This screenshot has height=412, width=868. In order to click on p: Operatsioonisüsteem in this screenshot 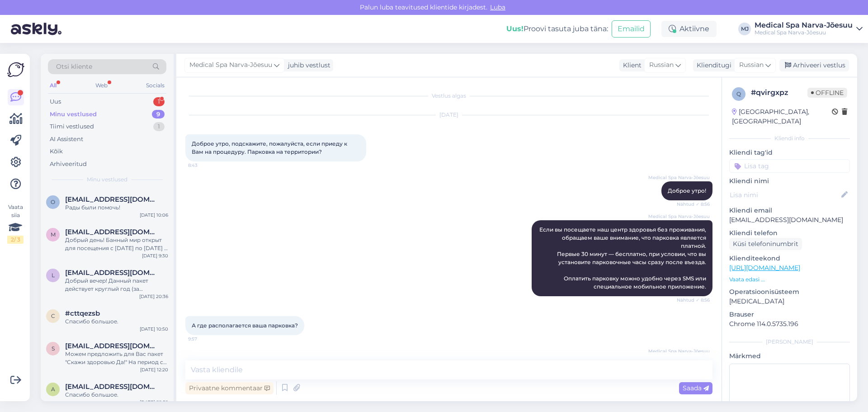, I will do `click(789, 292)`.